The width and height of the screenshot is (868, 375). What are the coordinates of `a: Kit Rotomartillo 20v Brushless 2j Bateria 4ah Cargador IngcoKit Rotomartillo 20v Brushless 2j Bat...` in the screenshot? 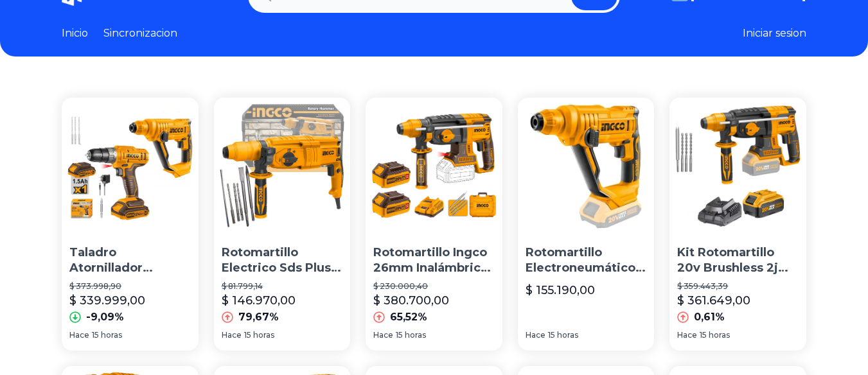 It's located at (738, 225).